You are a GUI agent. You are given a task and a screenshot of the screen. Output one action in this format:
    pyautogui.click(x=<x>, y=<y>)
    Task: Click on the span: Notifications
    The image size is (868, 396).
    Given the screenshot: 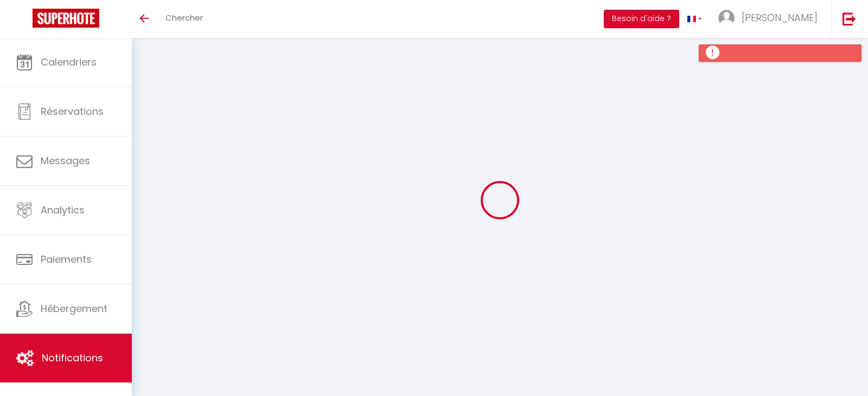 What is the action you would take?
    pyautogui.click(x=72, y=358)
    